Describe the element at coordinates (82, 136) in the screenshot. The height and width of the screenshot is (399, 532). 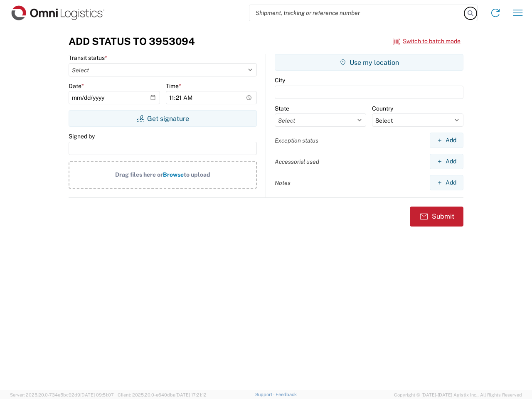
I see `label: Signed by` at that location.